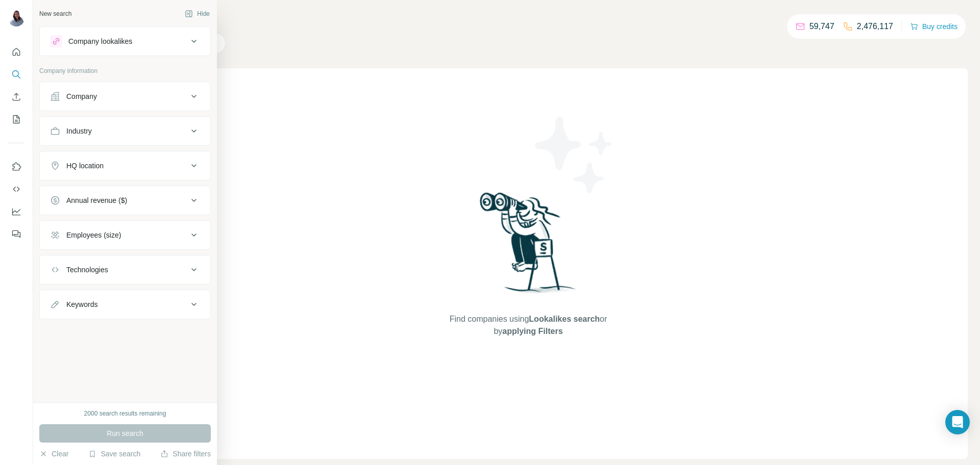 Image resolution: width=980 pixels, height=465 pixels. What do you see at coordinates (125, 270) in the screenshot?
I see `button: Technologies` at bounding box center [125, 270].